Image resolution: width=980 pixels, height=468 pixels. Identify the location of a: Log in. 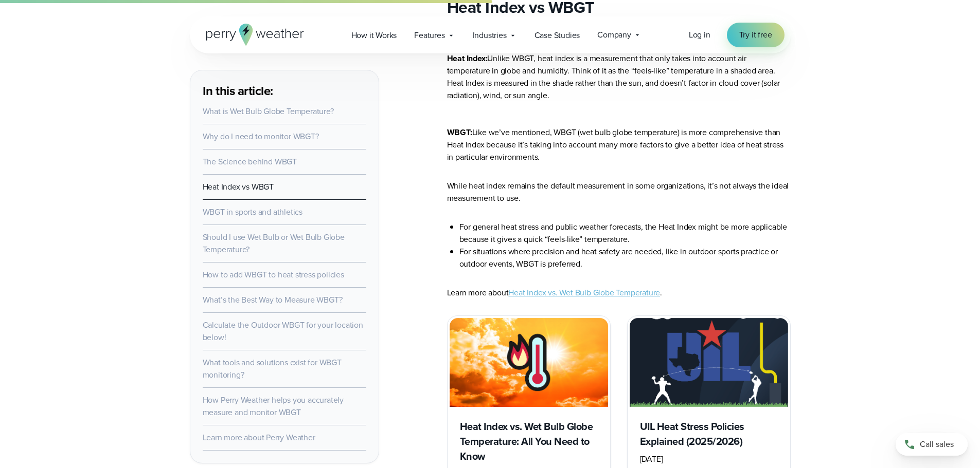
(699, 35).